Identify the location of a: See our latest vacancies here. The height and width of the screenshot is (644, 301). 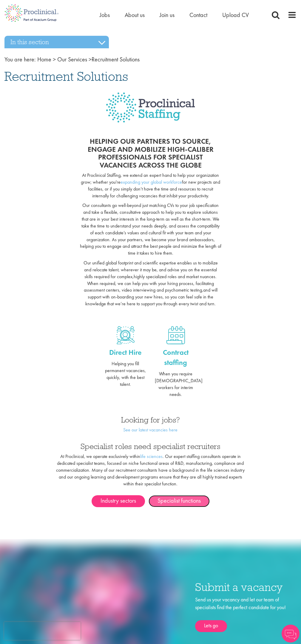
(150, 430).